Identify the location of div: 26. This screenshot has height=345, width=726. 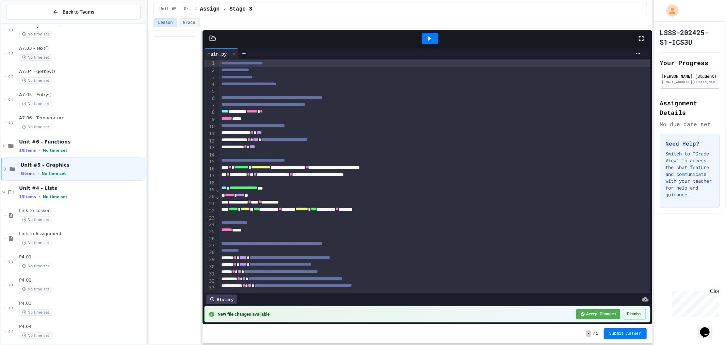
(210, 239).